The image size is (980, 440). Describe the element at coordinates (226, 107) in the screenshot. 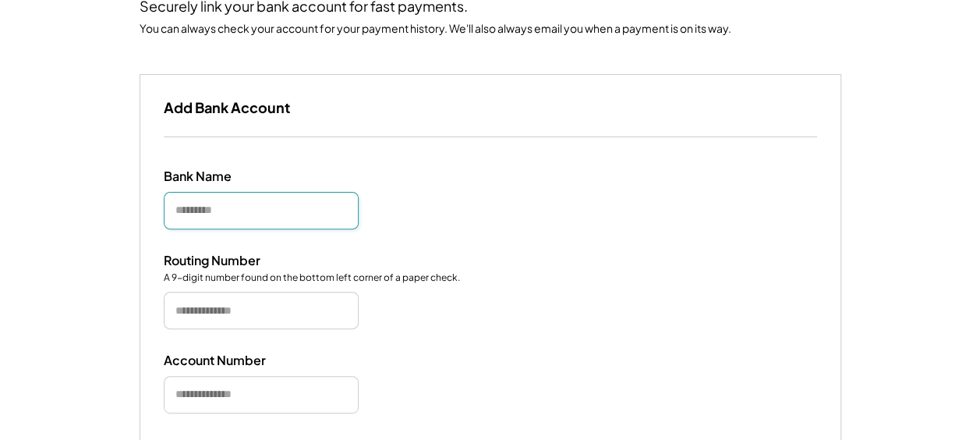

I see `h3: Add Bank Account` at that location.